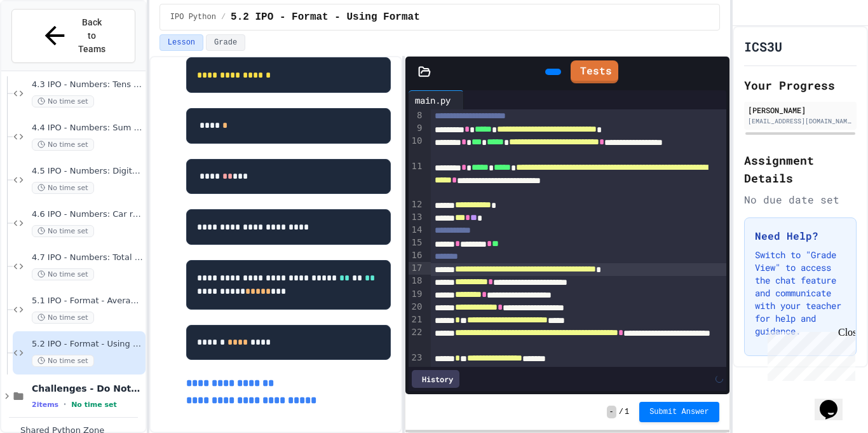  What do you see at coordinates (46, 43) in the screenshot?
I see `div: Chat with us now!Close` at bounding box center [46, 43].